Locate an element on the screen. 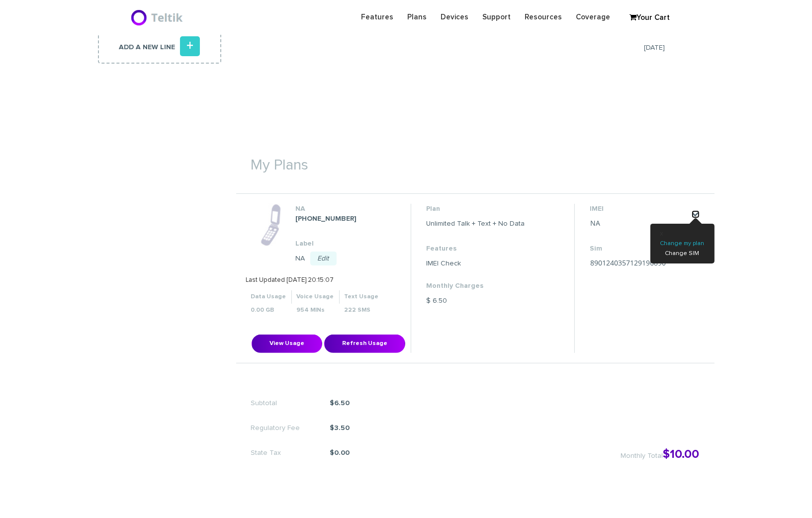 This screenshot has height=518, width=812. li: $6.50 is located at coordinates (300, 403).